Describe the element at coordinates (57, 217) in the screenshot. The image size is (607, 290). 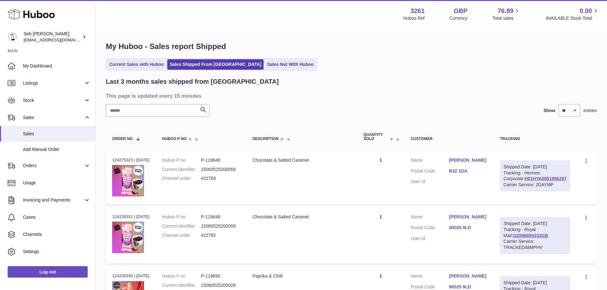
I see `span: Cases` at that location.